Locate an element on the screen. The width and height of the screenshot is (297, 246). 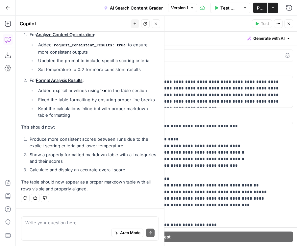
div: Copilot is located at coordinates (74, 24).